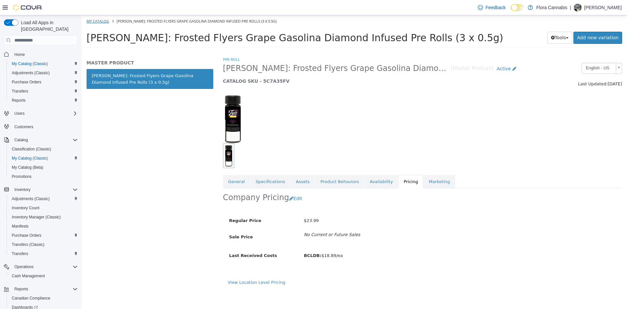  I want to click on span: Manifests, so click(43, 226).